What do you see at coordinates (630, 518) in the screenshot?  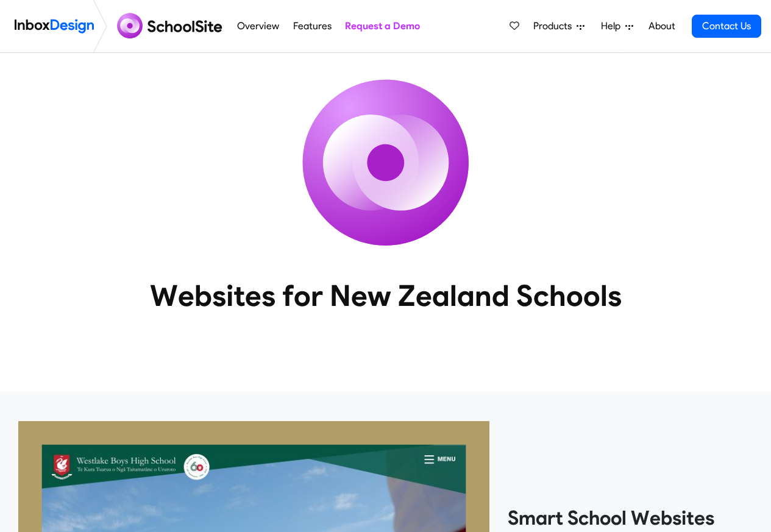 I see `heading: Smart School Websites` at bounding box center [630, 518].